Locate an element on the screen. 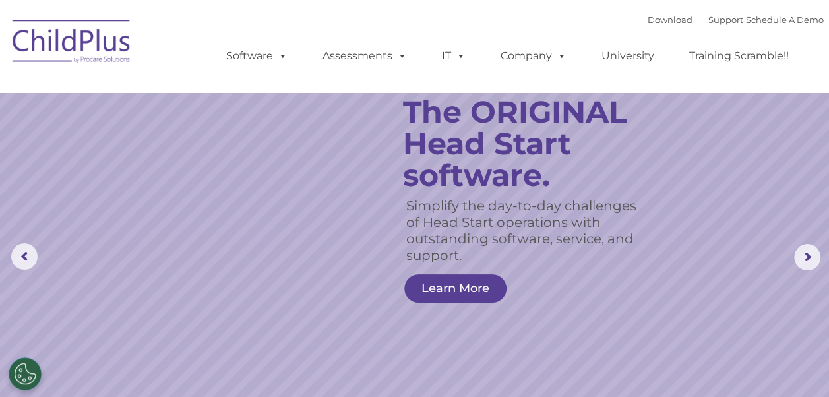 The width and height of the screenshot is (829, 397). a: Company is located at coordinates (534, 56).